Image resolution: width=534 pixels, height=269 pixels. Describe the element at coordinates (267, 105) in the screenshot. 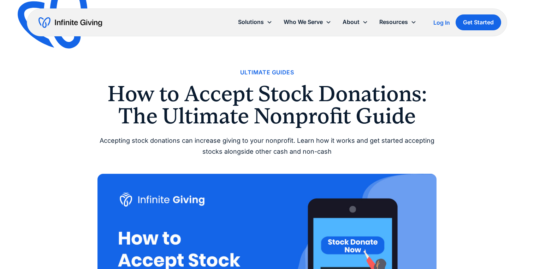

I see `h1: How to Accept Stock Donations: The Ultimate Nonprofit Guide` at that location.